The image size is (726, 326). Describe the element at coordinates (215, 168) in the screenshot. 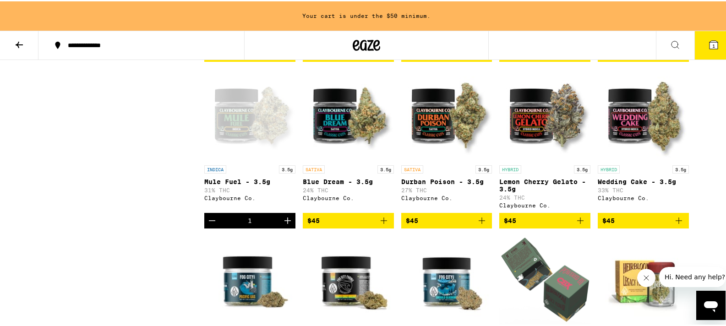

I see `p: INDICA` at that location.